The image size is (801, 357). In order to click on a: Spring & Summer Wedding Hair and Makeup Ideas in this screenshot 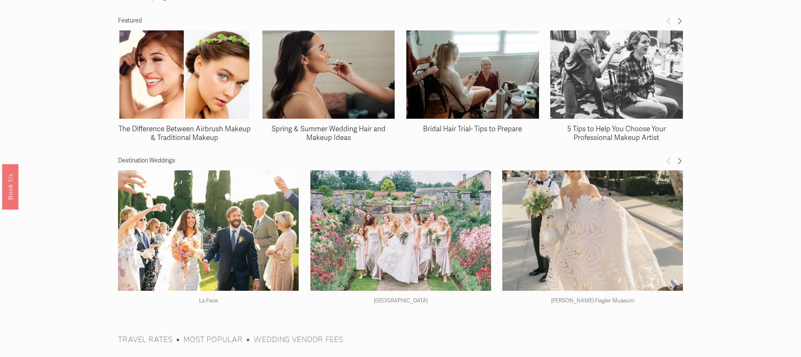, I will do `click(328, 133)`.